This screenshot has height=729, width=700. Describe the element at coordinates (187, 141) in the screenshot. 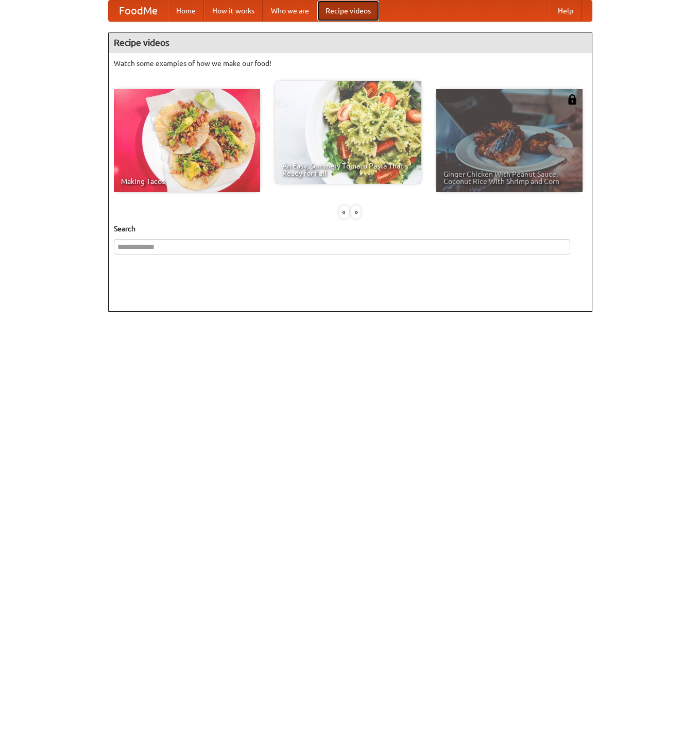

I see `a: Making Tacos` at that location.